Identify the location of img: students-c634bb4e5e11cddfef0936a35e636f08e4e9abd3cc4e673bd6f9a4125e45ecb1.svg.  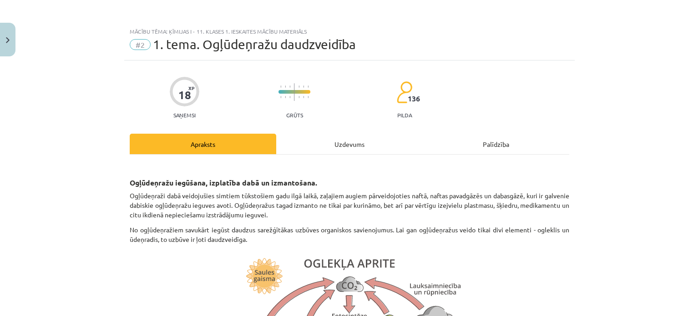
(404, 92).